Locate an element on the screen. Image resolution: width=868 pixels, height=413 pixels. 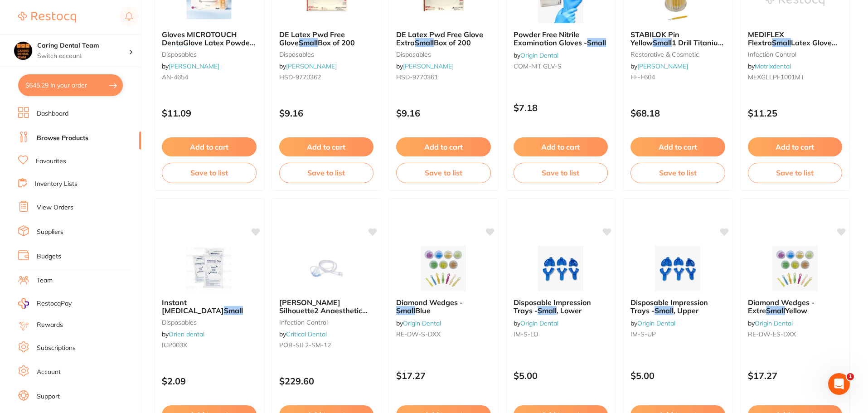
a: Orien dental is located at coordinates (186, 334).